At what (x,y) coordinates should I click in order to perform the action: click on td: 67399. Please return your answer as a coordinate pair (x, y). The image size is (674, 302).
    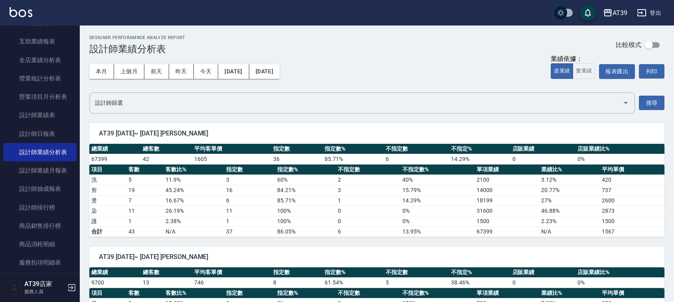
    Looking at the image, I should click on (507, 232).